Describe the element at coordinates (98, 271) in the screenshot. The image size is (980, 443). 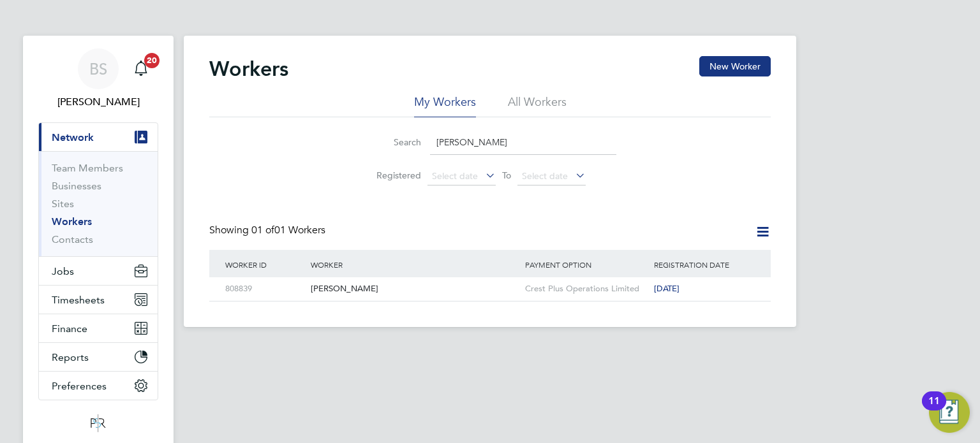
I see `button: Jobs` at that location.